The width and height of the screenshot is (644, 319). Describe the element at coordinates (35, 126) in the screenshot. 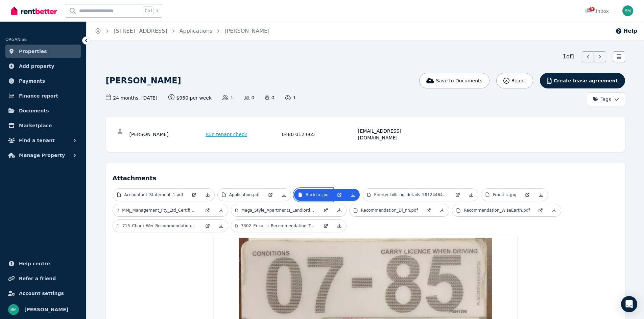

I see `span: Marketplace` at that location.